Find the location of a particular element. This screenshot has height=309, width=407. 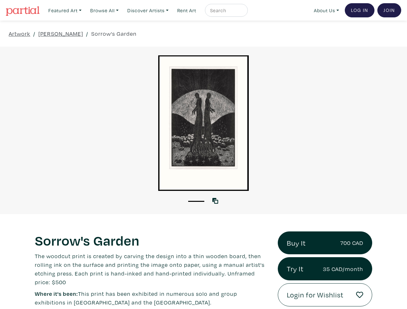

p: The woodcut print is created by carving the design into a thin wooden board, then rolling ink on ... is located at coordinates (151, 269).